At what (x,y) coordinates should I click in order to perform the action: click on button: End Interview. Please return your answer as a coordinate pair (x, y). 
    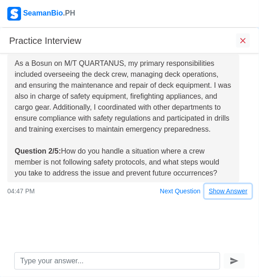
    Looking at the image, I should click on (243, 40).